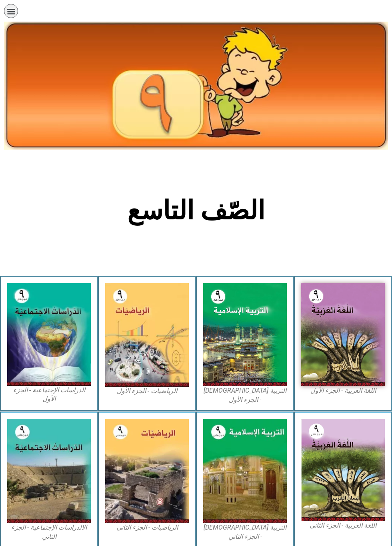  What do you see at coordinates (11, 11) in the screenshot?
I see `div: כפתור פתיחת תפריט` at bounding box center [11, 11].